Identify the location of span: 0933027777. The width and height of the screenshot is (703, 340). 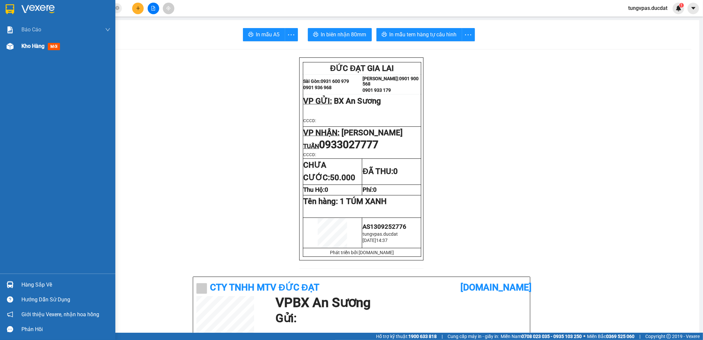
(349, 144).